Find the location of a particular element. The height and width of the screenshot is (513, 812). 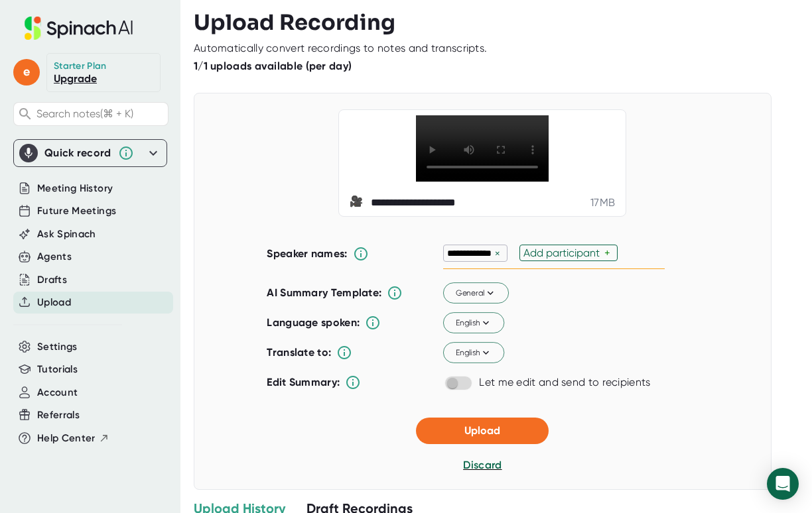

span: Search notes (⌘ + K) is located at coordinates (85, 113).